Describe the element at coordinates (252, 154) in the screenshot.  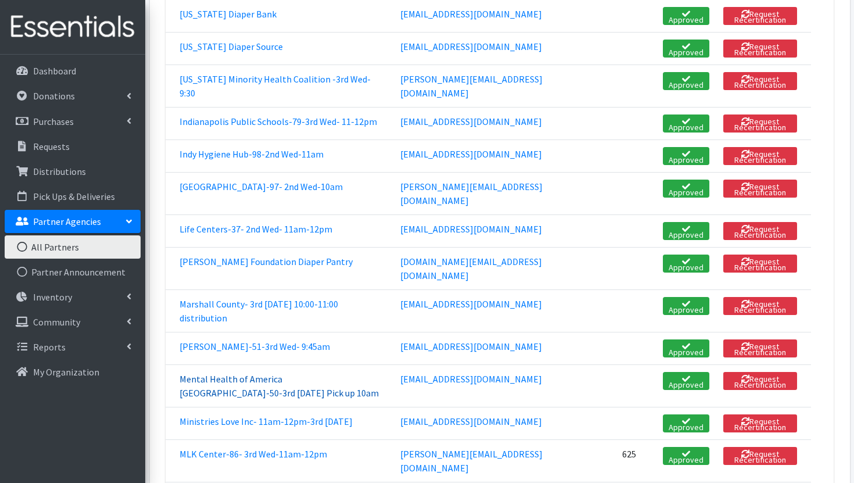
I see `a: Indy Hygiene Hub-98-2nd Wed-11am` at that location.